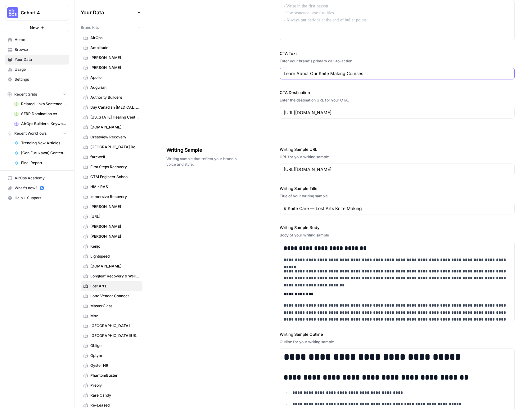 The image size is (532, 409). I want to click on a: Crestview Recovery, so click(111, 137).